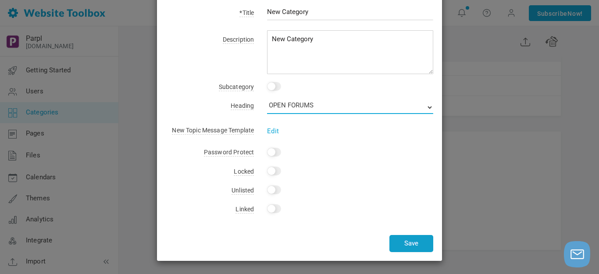  What do you see at coordinates (247, 13) in the screenshot?
I see `span: *Title` at bounding box center [247, 13].